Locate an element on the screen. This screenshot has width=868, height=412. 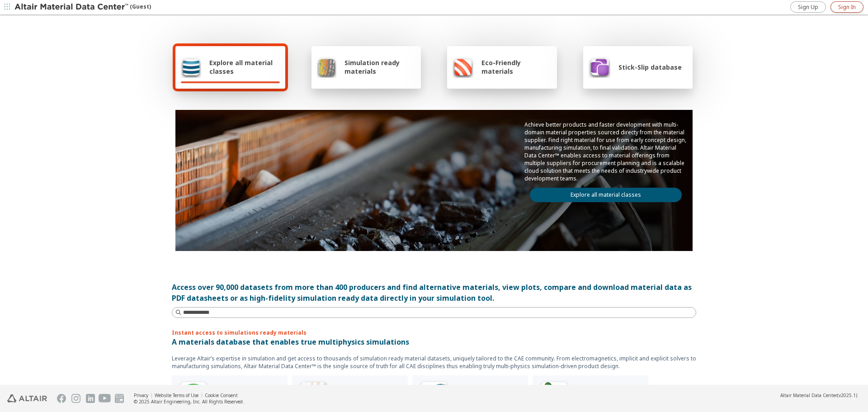
span: Stick-Slip database is located at coordinates (650, 67).